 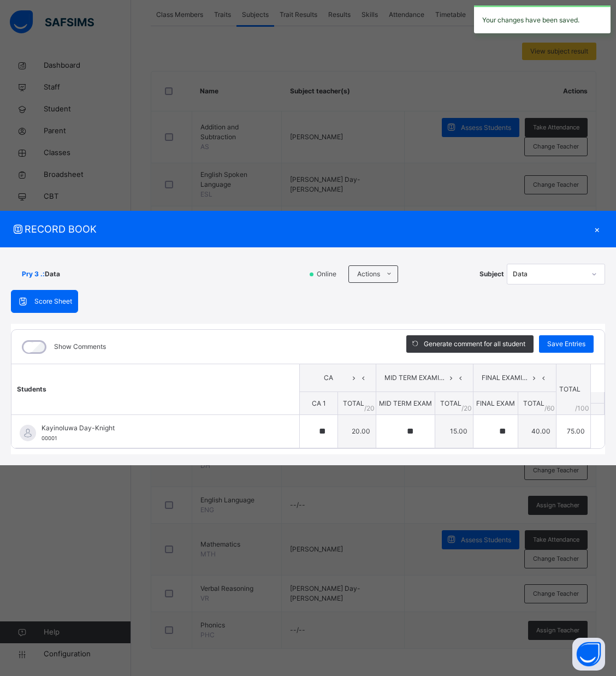 What do you see at coordinates (505, 377) in the screenshot?
I see `span: FINAL EXAMINATION` at bounding box center [505, 377].